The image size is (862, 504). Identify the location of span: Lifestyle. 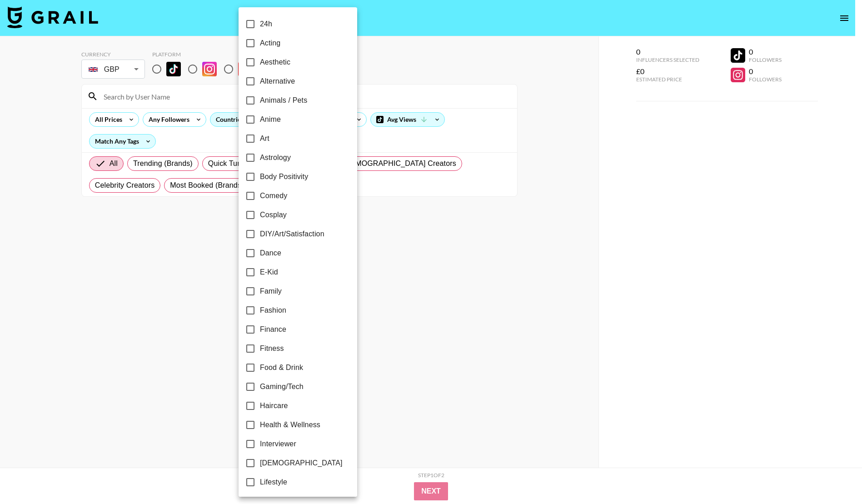
(273, 482).